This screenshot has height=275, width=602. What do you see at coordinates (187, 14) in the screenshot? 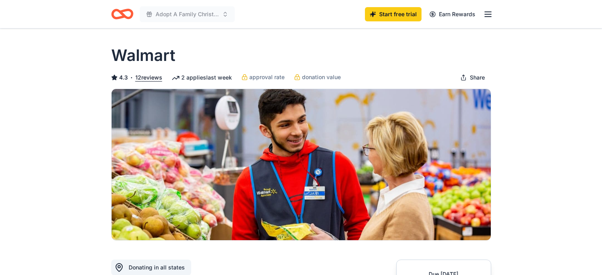
I see `button: Adopt A Family Christmas Giveaway` at bounding box center [187, 14].